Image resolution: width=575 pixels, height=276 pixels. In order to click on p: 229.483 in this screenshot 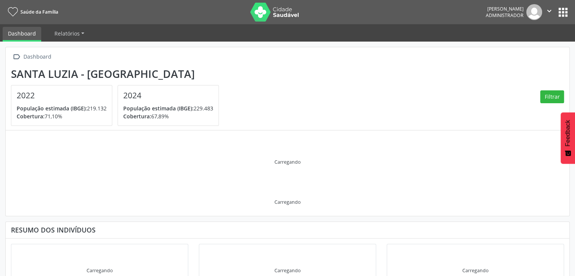, I will do `click(168, 108)`.